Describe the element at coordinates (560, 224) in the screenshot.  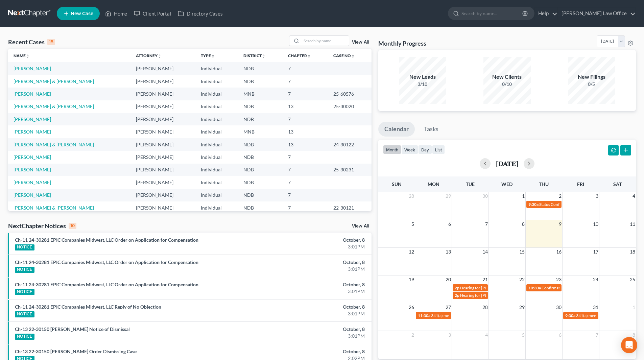
I see `span: 9` at that location.